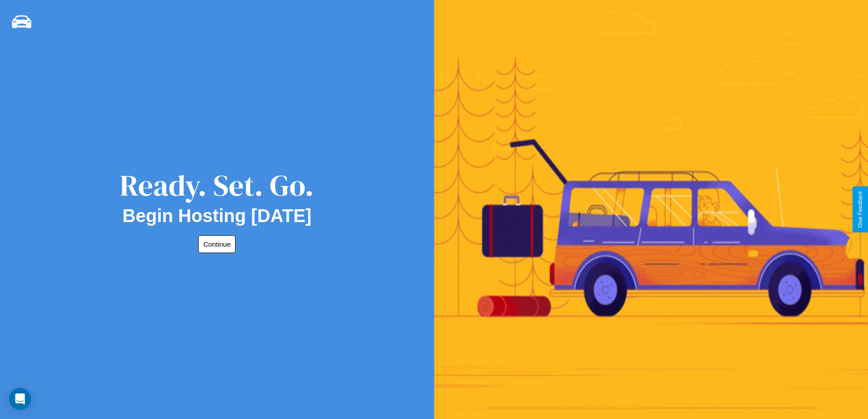  What do you see at coordinates (860, 209) in the screenshot?
I see `div: Give Feedback` at bounding box center [860, 209].